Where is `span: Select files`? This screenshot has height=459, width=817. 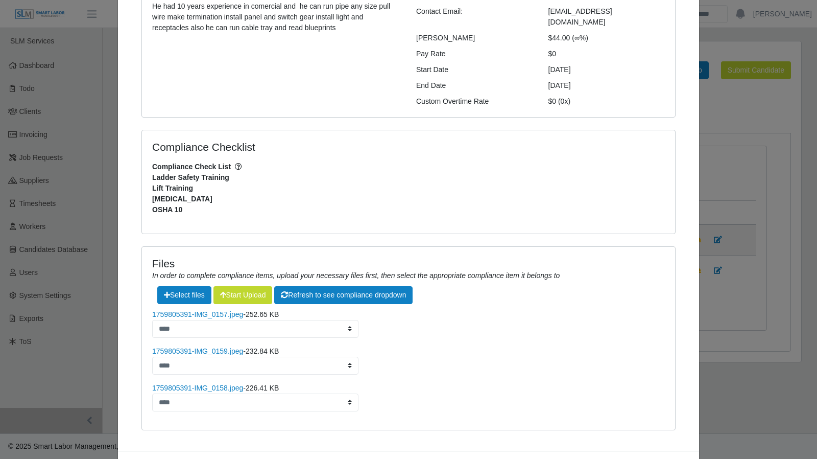
span: Select files is located at coordinates (184, 295).